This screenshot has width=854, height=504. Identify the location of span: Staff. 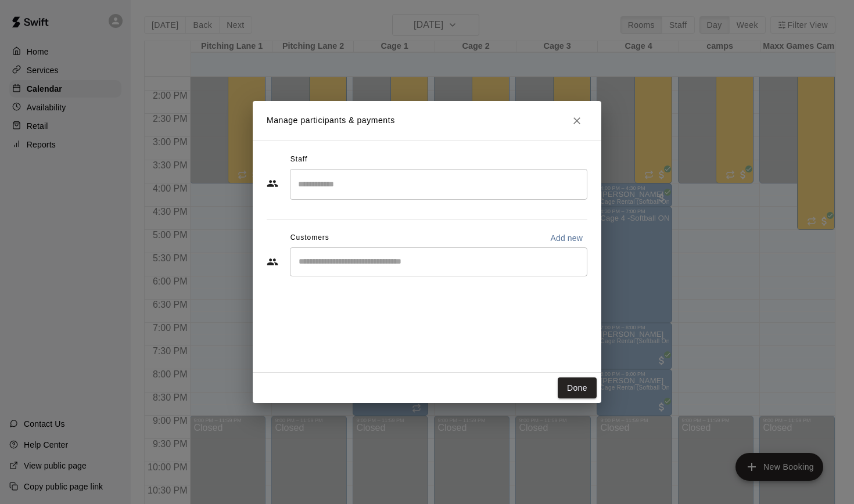
(299, 159).